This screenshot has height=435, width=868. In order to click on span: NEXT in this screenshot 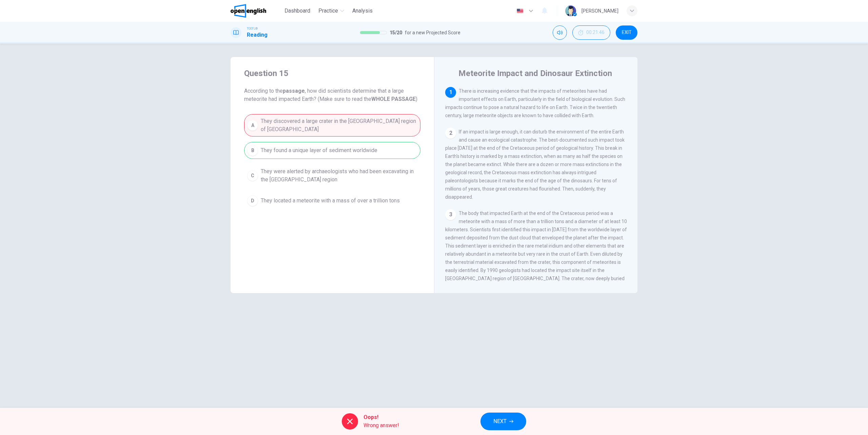, I will do `click(500, 421)`.